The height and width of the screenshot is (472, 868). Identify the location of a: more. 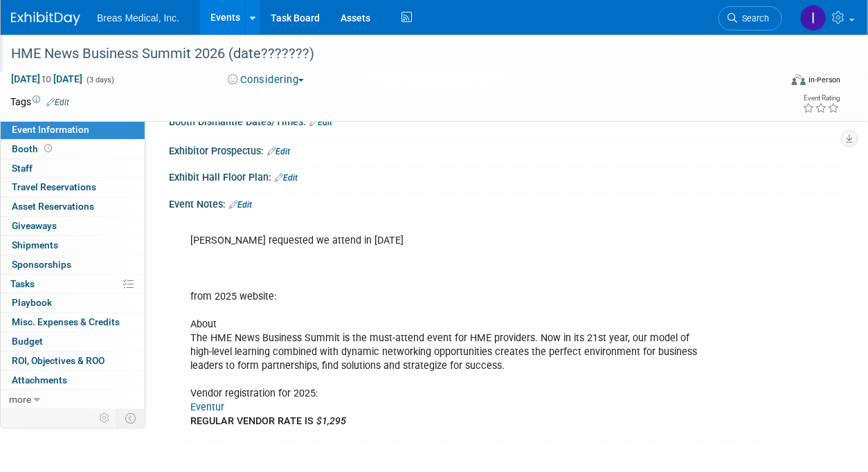
(73, 399).